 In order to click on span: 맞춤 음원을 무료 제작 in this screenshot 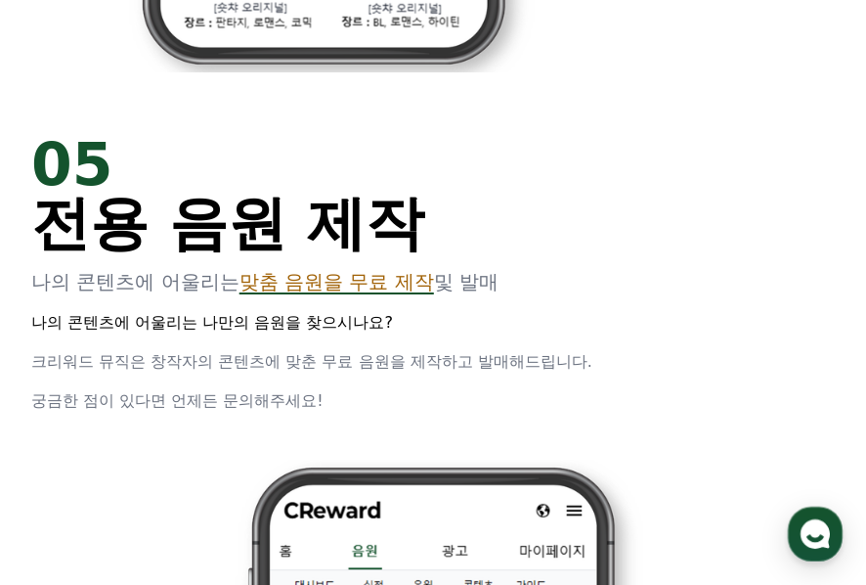, I will do `click(336, 282)`.